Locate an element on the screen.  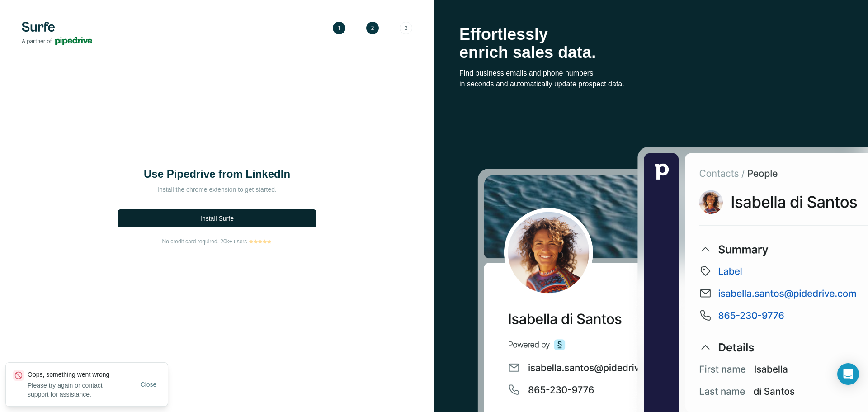
img: Surfe's logo is located at coordinates (57, 33).